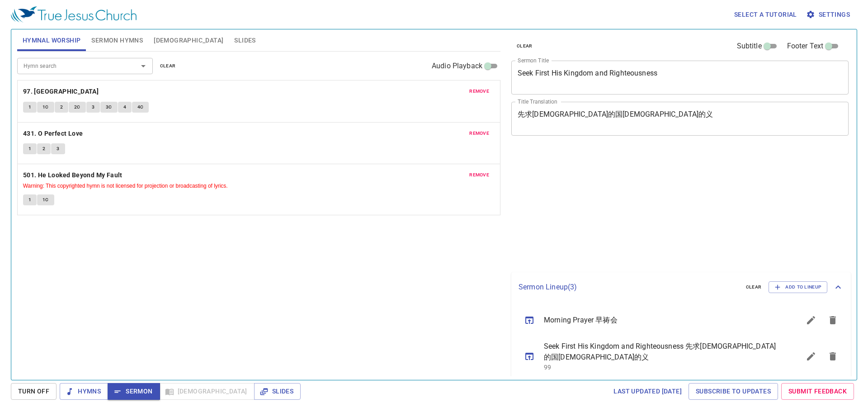 The image size is (868, 412). Describe the element at coordinates (140, 107) in the screenshot. I see `button: 4C` at that location.